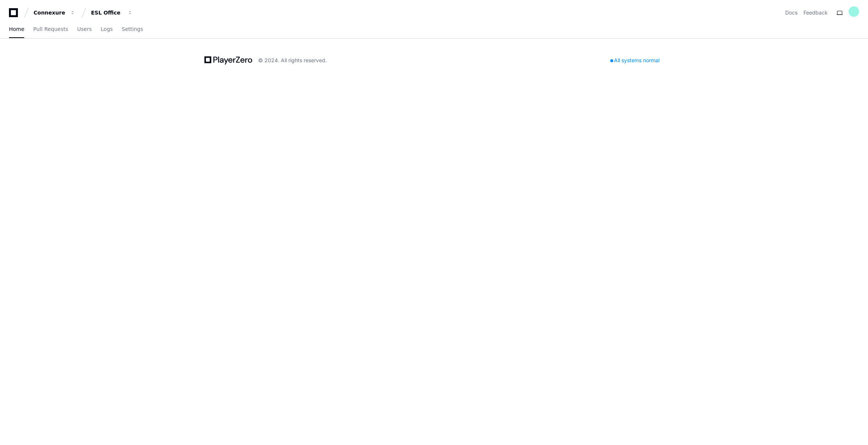 Image resolution: width=868 pixels, height=445 pixels. What do you see at coordinates (50, 29) in the screenshot?
I see `span: Pull Requests` at bounding box center [50, 29].